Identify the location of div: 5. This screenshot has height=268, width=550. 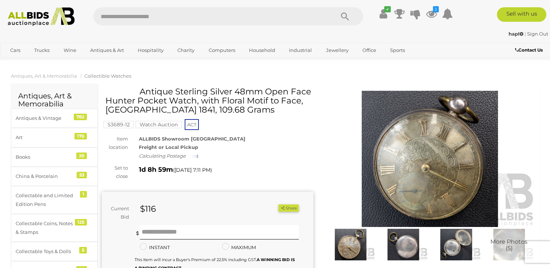
(83, 251).